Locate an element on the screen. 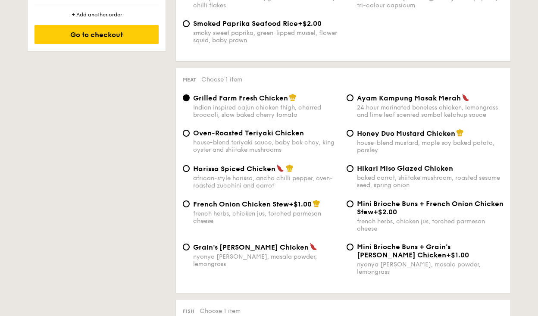  span: Oven-Roasted Teriyaki Chicken is located at coordinates (248, 133).